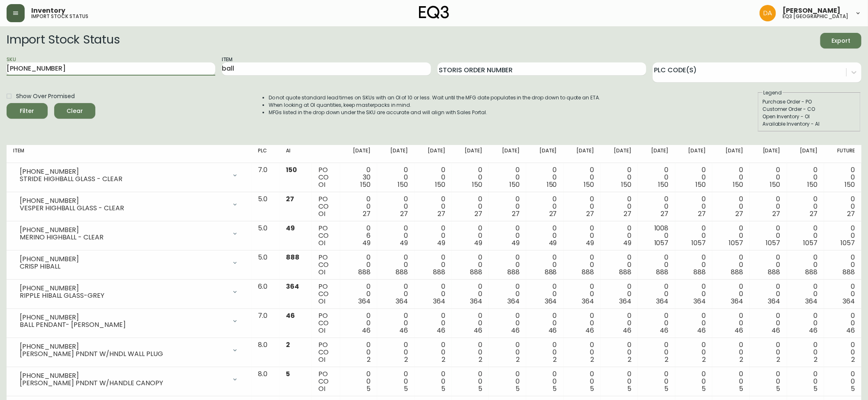 The width and height of the screenshot is (868, 400). I want to click on li: Do not quote standard lead times on SKUs with an OI of 10 or less. Wait until the MFG date popula..., so click(434, 98).